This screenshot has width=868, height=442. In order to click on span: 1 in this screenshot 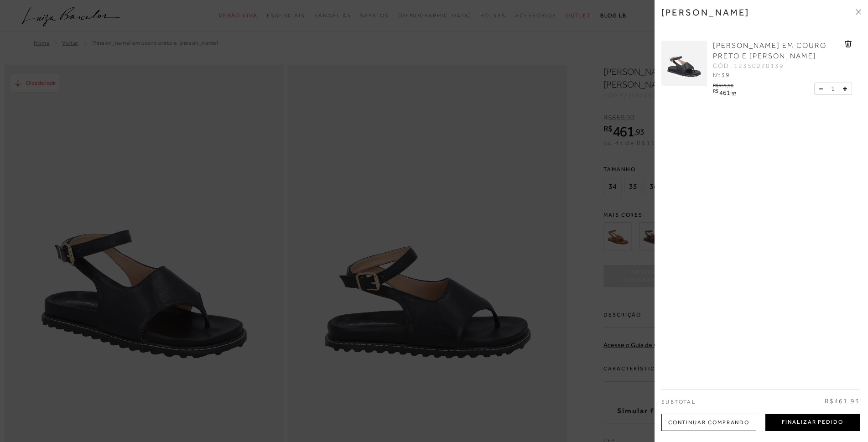, I will do `click(833, 89)`.